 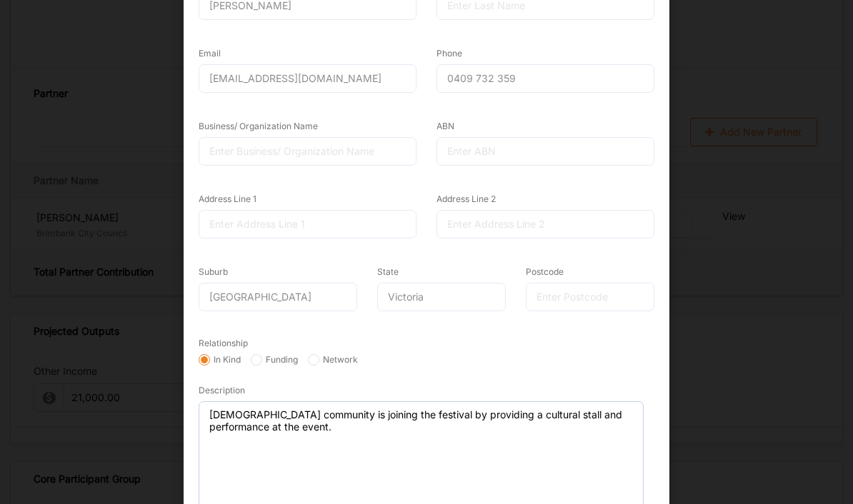 What do you see at coordinates (275, 360) in the screenshot?
I see `label: Funding` at bounding box center [275, 360].